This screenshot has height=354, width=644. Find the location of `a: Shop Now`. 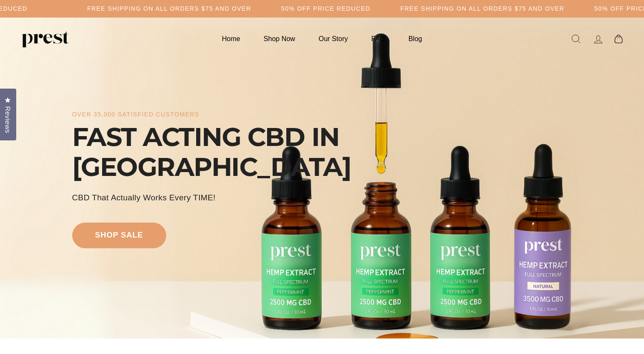

a: Shop Now is located at coordinates (280, 38).